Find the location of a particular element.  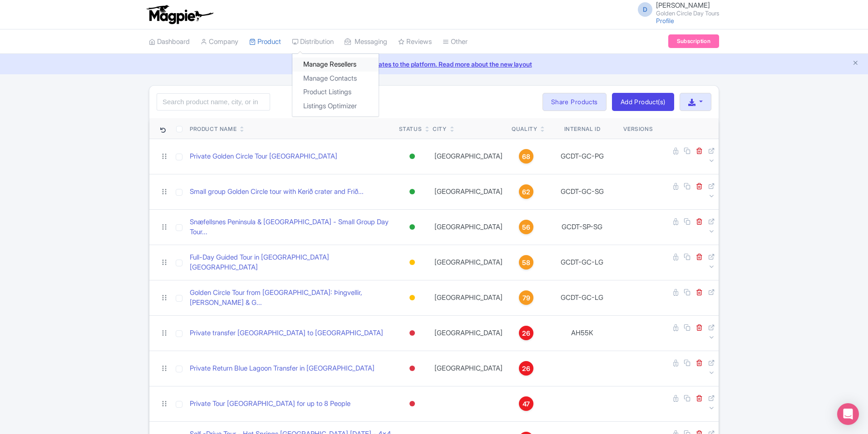

a: 58 is located at coordinates (526, 262).